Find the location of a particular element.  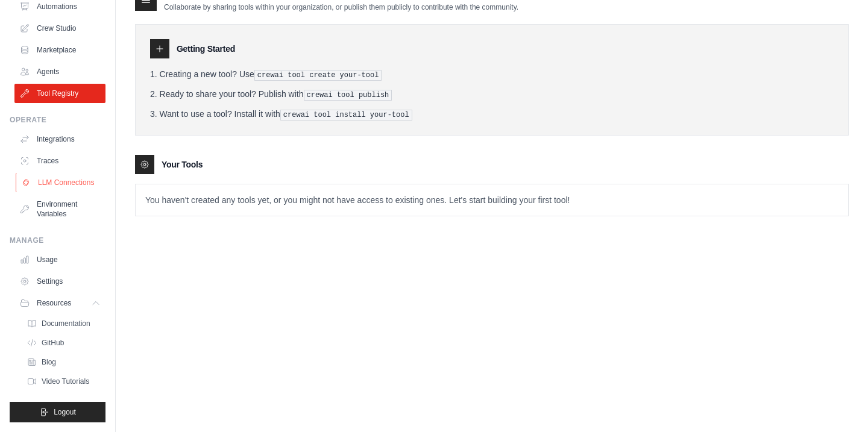

span: Resources is located at coordinates (54, 303).